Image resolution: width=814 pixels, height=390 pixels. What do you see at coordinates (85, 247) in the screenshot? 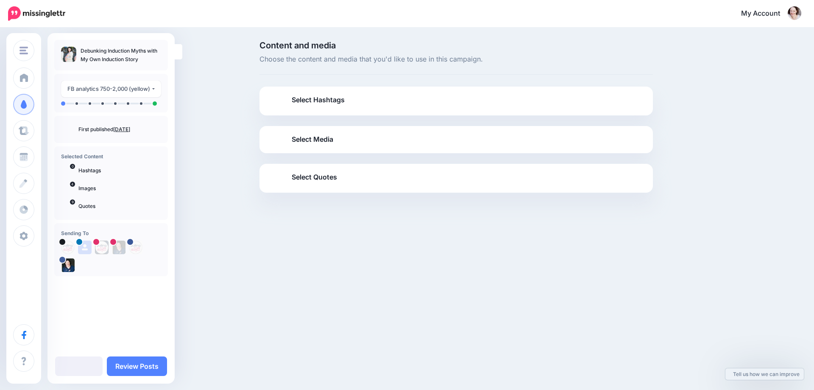
I see `img: user_default_image.png` at bounding box center [85, 247].